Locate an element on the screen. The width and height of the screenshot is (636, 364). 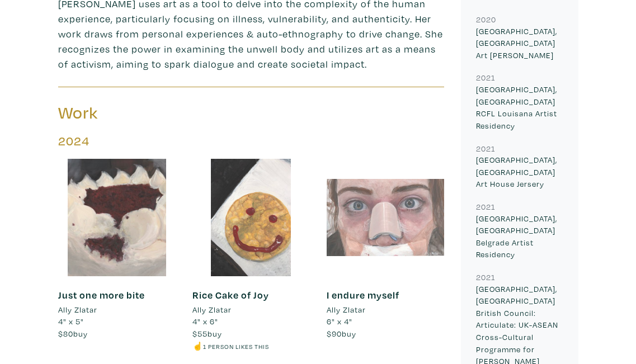
a: I endure myself is located at coordinates (363, 295).